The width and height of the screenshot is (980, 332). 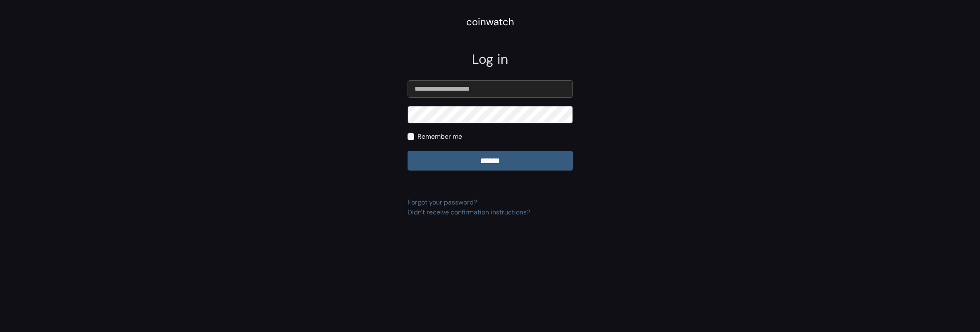 What do you see at coordinates (490, 22) in the screenshot?
I see `div: coinwatch` at bounding box center [490, 22].